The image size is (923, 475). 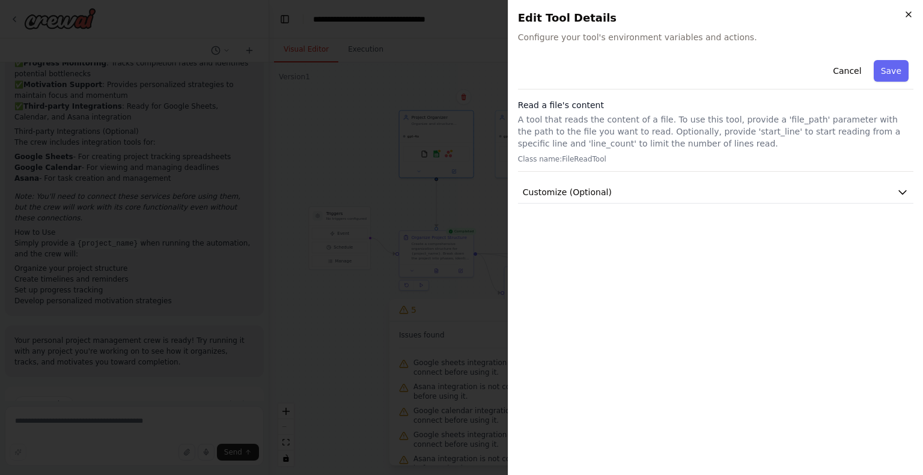 I want to click on button: Cancel, so click(x=847, y=71).